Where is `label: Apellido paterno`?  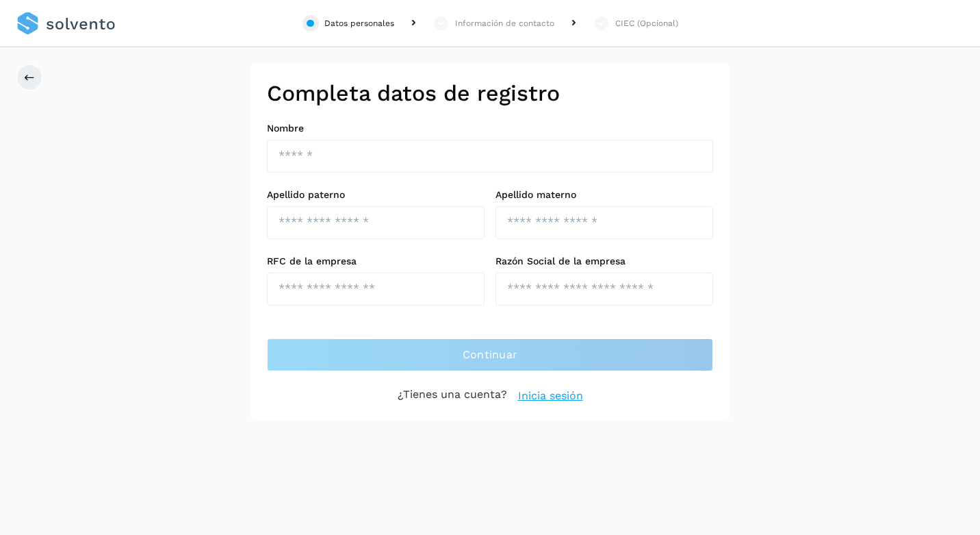 label: Apellido paterno is located at coordinates (375, 194).